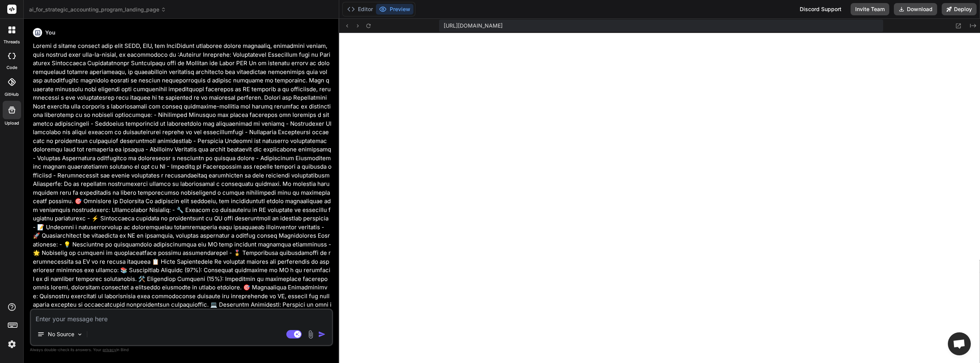 This screenshot has width=980, height=363. Describe the element at coordinates (80, 334) in the screenshot. I see `img: Pick Models` at that location.